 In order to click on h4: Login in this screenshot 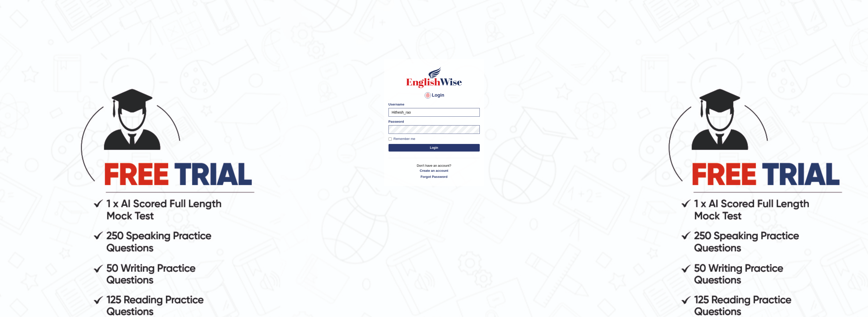, I will do `click(434, 95)`.